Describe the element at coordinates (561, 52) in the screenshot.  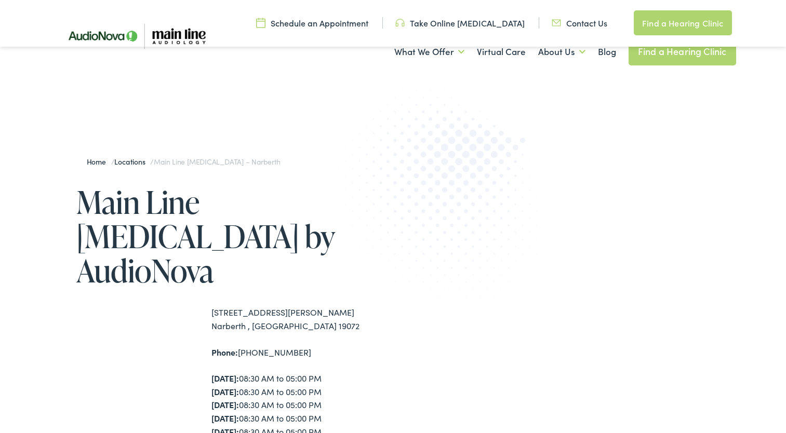
I see `a: About Us` at that location.